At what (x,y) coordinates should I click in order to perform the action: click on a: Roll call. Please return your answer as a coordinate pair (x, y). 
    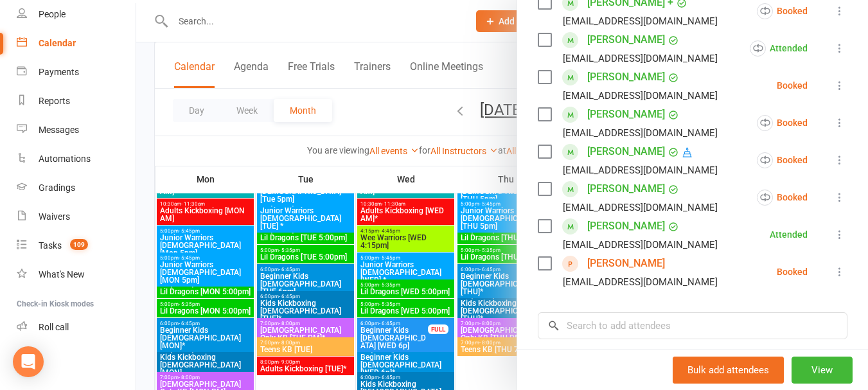
    Looking at the image, I should click on (76, 327).